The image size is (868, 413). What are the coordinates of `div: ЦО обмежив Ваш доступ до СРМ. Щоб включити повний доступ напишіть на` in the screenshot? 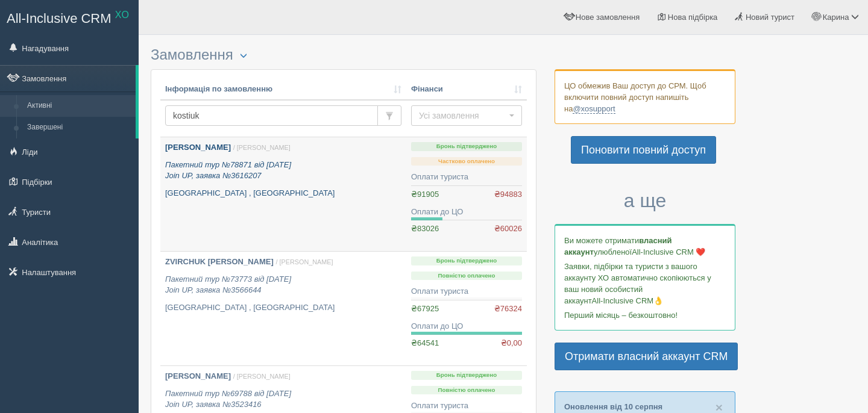 It's located at (645, 97).